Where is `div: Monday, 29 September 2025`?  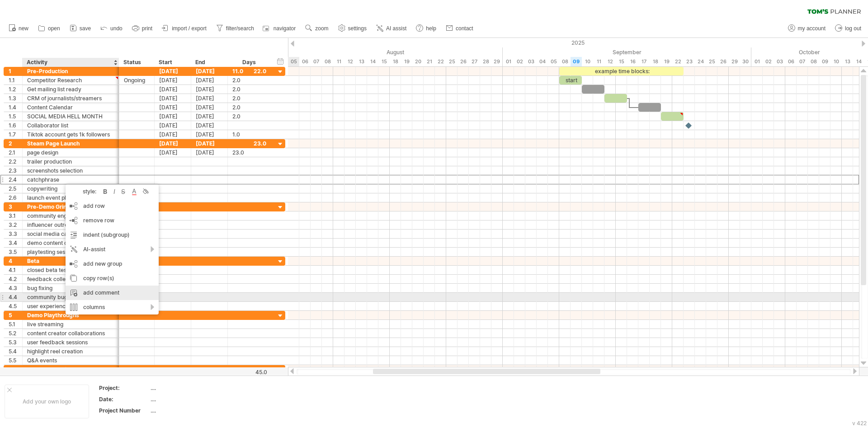
div: Monday, 29 September 2025 is located at coordinates (734, 62).